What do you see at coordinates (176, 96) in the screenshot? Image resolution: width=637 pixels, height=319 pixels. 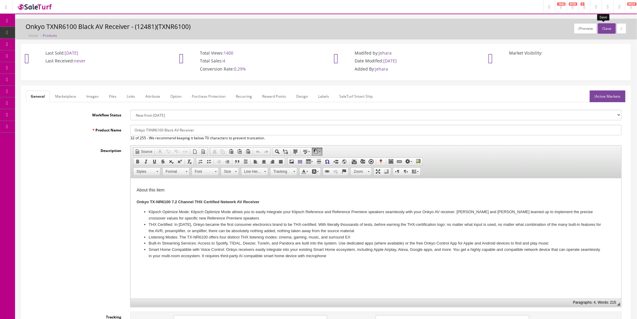 I see `a: Option` at bounding box center [176, 96].